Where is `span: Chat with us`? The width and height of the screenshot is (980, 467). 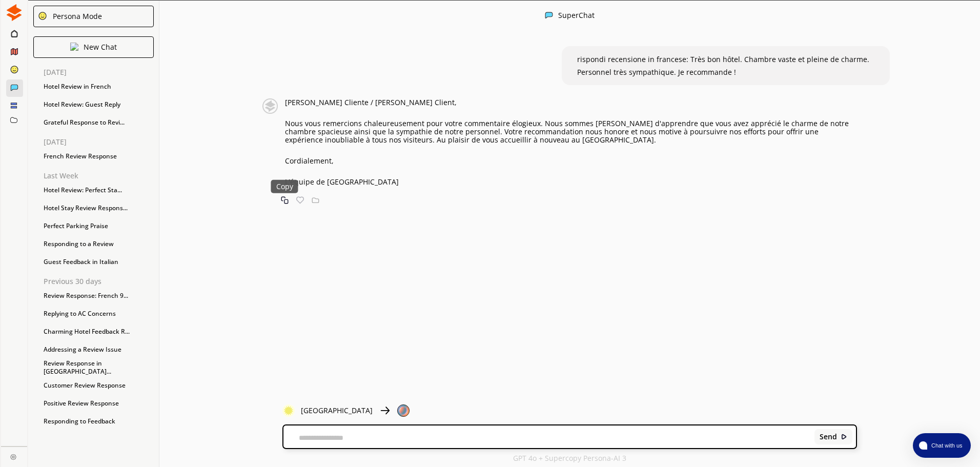 span: Chat with us is located at coordinates (946, 446).